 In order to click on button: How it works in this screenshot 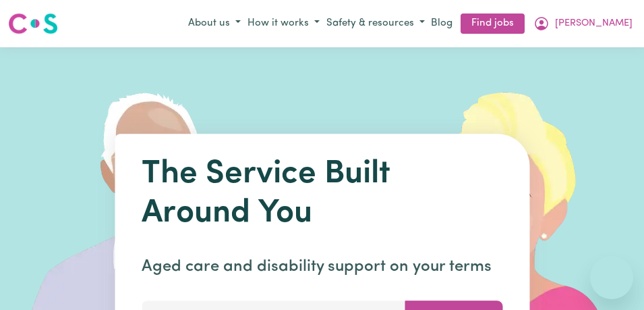, I will do `click(283, 23)`.